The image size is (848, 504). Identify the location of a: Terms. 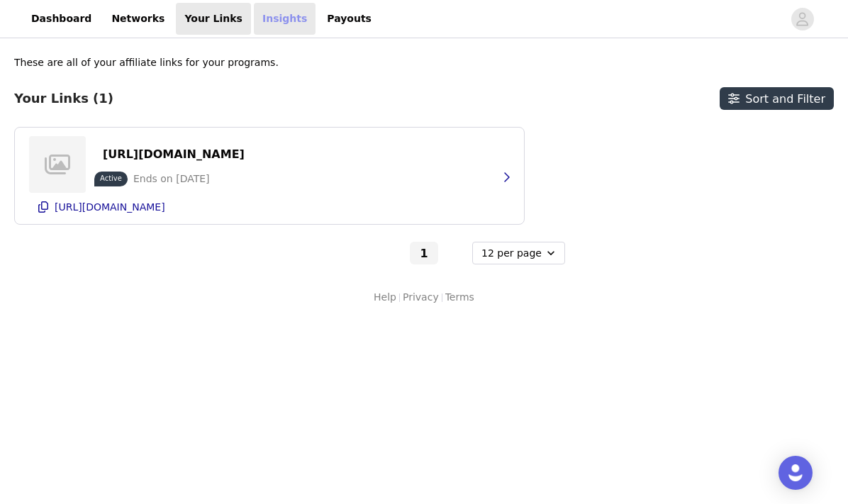
(459, 297).